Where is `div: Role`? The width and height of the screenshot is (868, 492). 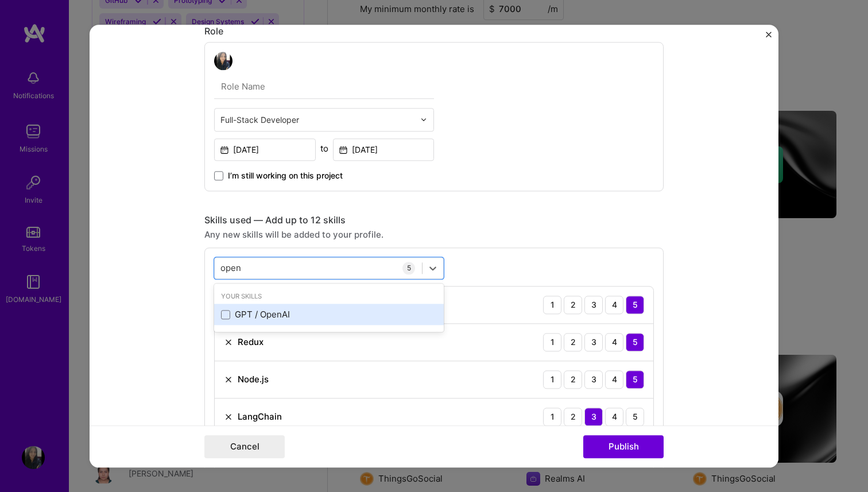 div: Role is located at coordinates (434, 31).